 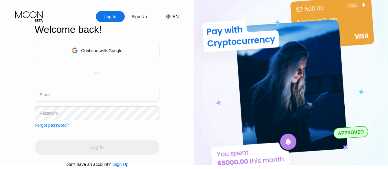 What do you see at coordinates (97, 29) in the screenshot?
I see `div: Welcome back!` at bounding box center [97, 29].